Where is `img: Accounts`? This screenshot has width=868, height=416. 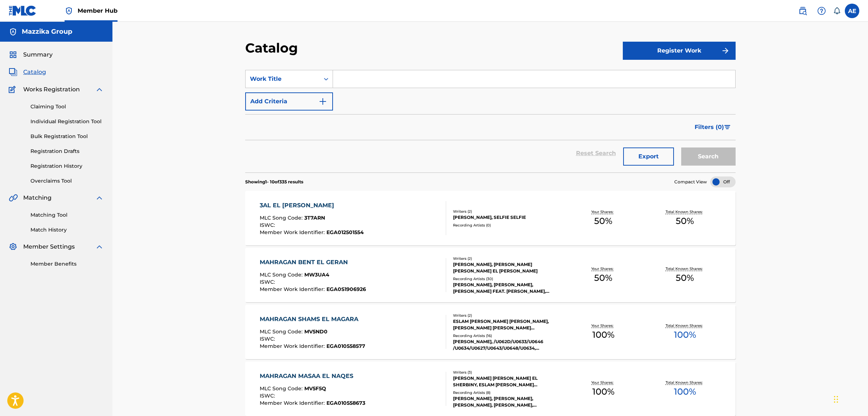 img: Accounts is located at coordinates (13, 32).